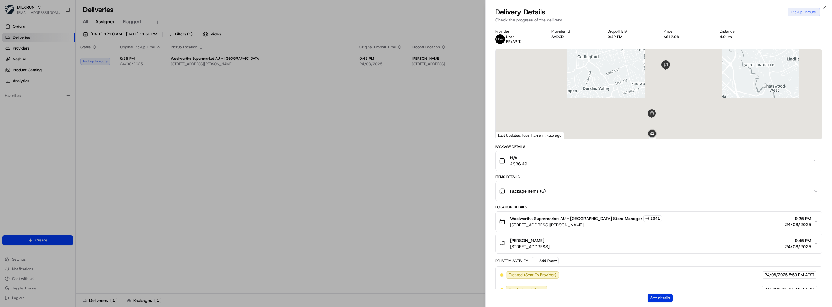 Image resolution: width=832 pixels, height=307 pixels. Describe the element at coordinates (500, 39) in the screenshot. I see `img: uber-new-logo.jpeg` at that location.